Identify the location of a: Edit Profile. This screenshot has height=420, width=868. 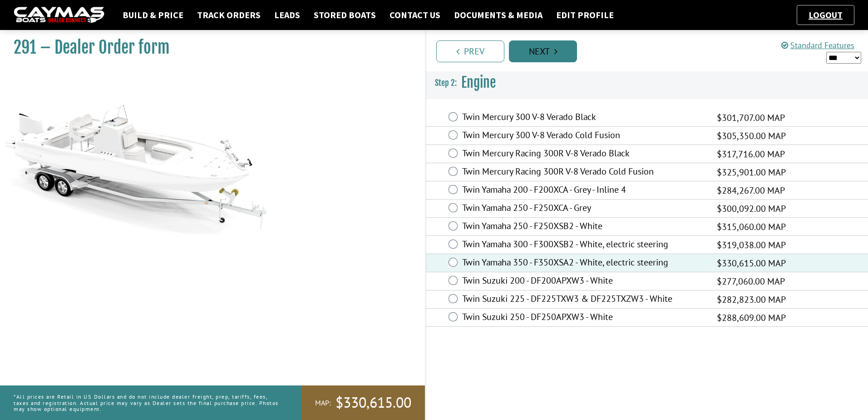
(584, 15).